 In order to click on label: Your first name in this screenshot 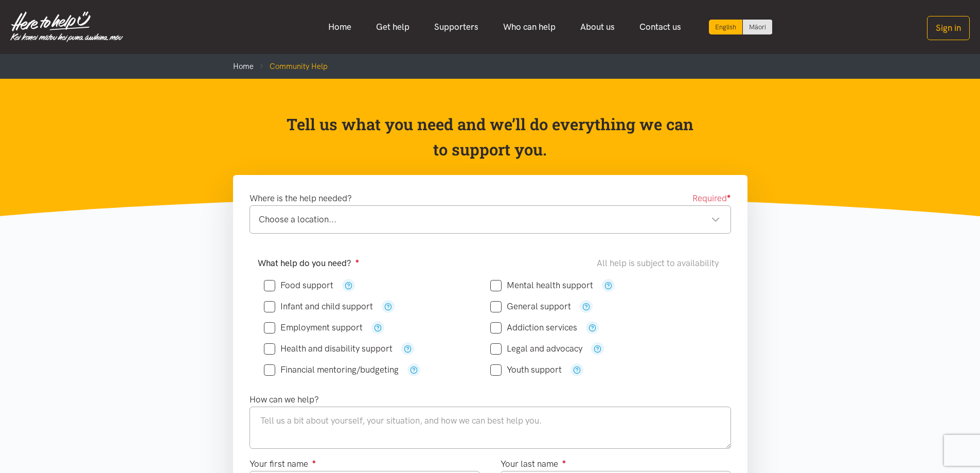, I will do `click(283, 464)`.